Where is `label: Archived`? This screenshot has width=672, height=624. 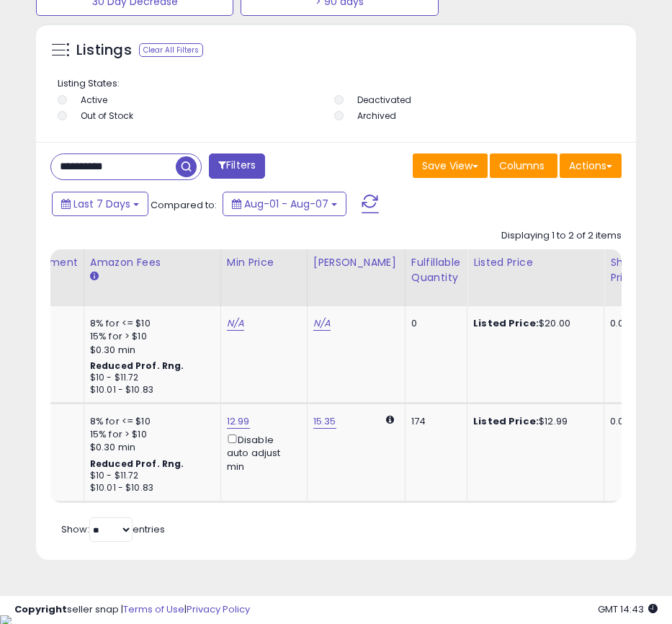 label: Archived is located at coordinates (376, 115).